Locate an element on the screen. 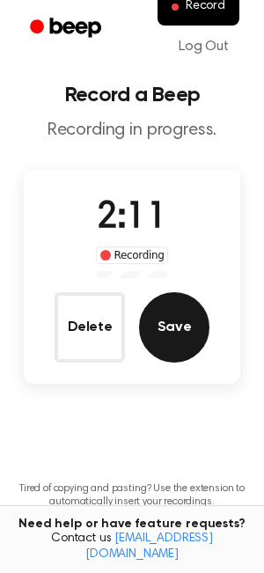  h1: Record a Beep is located at coordinates (132, 95).